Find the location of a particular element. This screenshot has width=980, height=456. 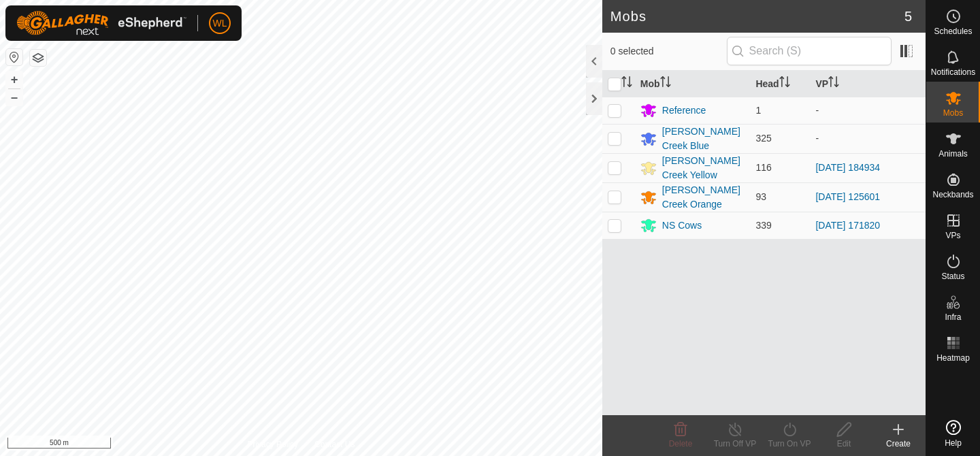

h2: Mobs is located at coordinates (758, 16).